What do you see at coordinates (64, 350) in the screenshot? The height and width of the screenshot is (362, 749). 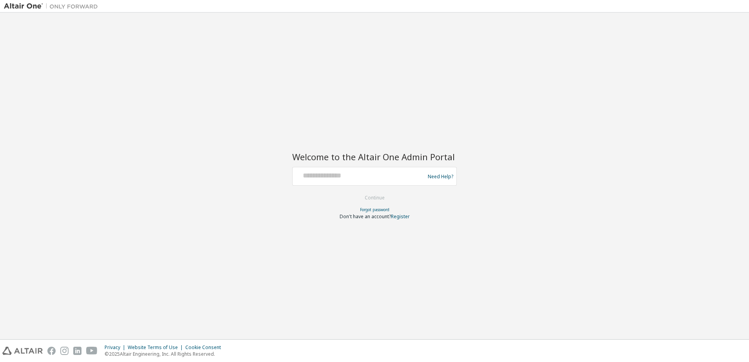 I see `img: instagram.svg` at bounding box center [64, 350].